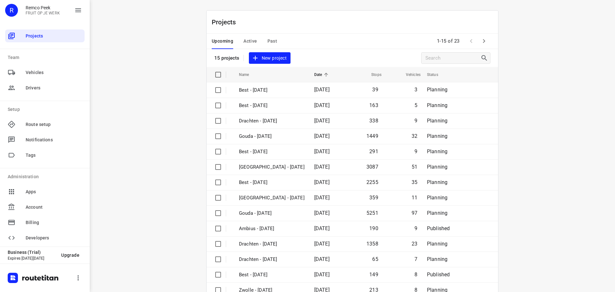 The image size is (615, 292). I want to click on div: Billing, so click(45, 222).